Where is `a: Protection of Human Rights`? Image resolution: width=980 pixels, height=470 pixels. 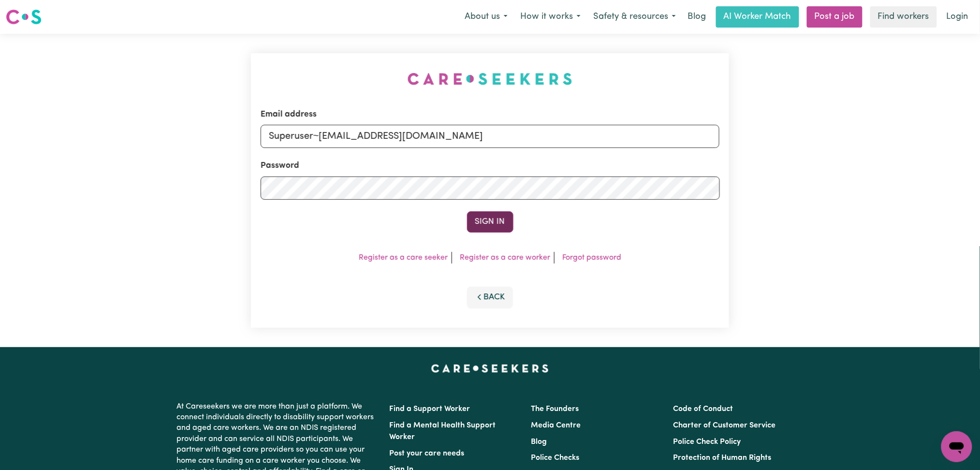 a: Protection of Human Rights is located at coordinates (722, 458).